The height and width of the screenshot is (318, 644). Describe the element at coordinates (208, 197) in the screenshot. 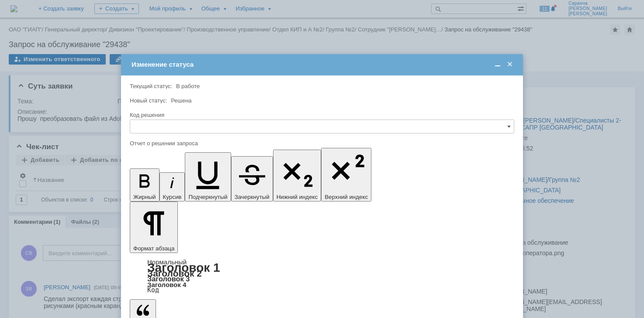

I see `span: Подчеркнутый` at that location.